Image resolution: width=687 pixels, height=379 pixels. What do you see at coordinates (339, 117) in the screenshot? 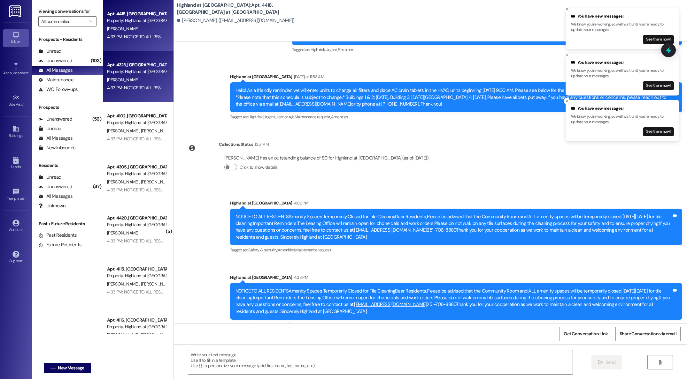
I see `span: Amenities` at bounding box center [339, 117].